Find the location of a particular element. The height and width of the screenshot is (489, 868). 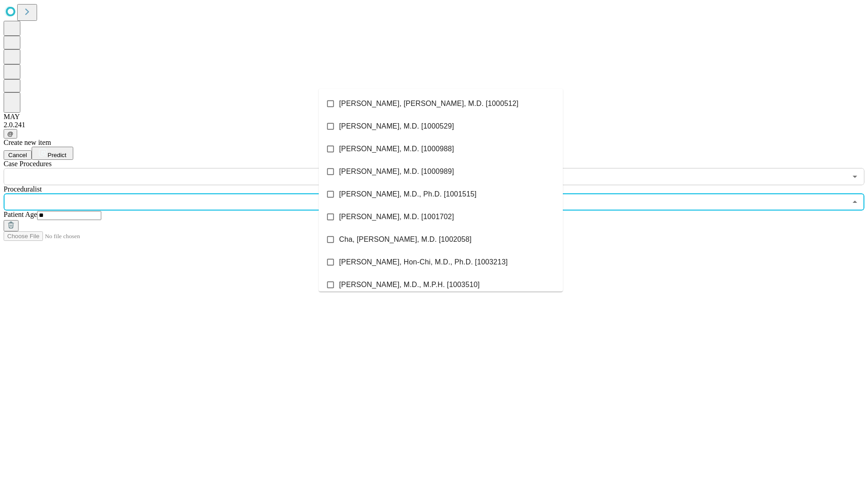

span: Predict is located at coordinates (57, 155).